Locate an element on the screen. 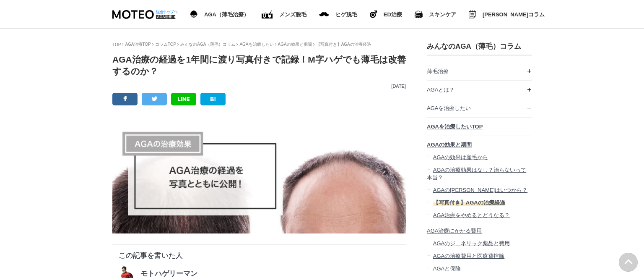 The height and width of the screenshot is (278, 644). span: AGAの効果は産毛から is located at coordinates (460, 157).